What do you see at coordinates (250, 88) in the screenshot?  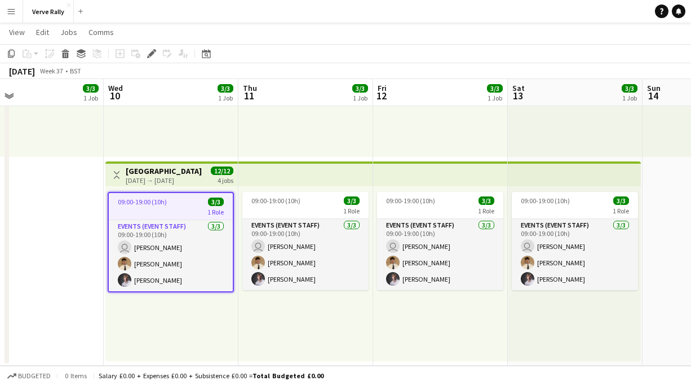 I see `span: Thu` at bounding box center [250, 88].